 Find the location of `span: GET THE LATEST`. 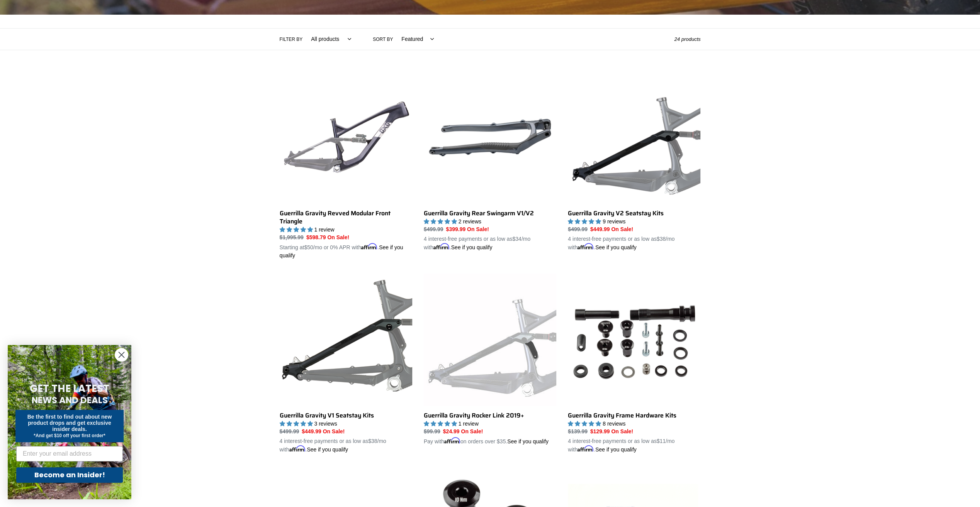

span: GET THE LATEST is located at coordinates (70, 389).